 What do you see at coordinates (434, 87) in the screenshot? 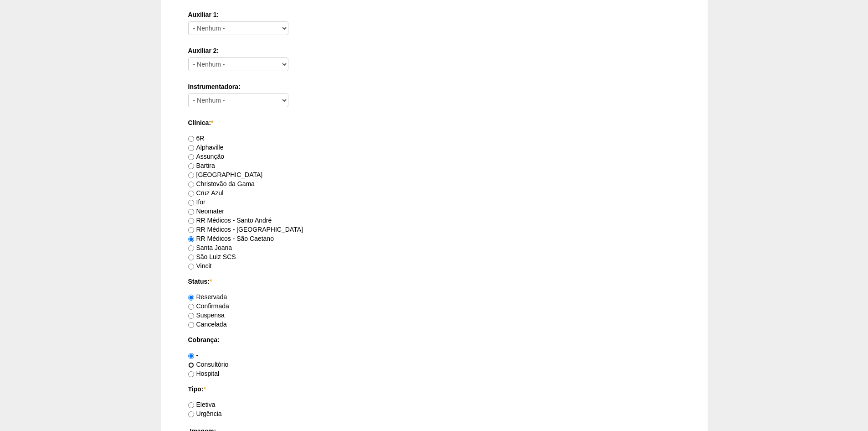
I see `label: Instrumentadora:` at bounding box center [434, 87].